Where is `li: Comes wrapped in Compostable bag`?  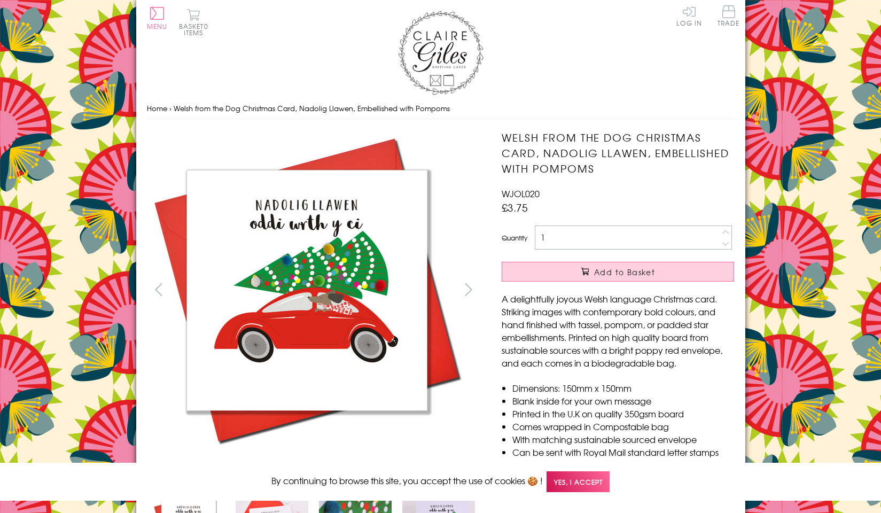 li: Comes wrapped in Compostable bag is located at coordinates (623, 426).